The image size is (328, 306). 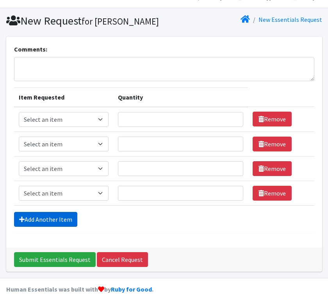 What do you see at coordinates (181, 97) in the screenshot?
I see `th: Quantity` at bounding box center [181, 97].